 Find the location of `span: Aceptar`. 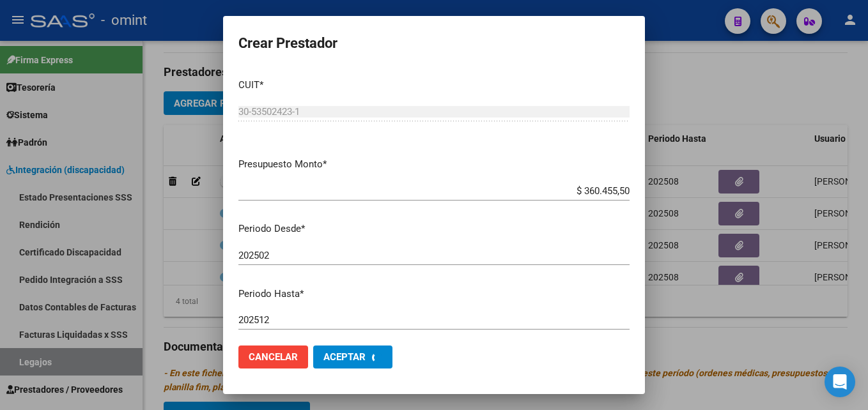

span: Aceptar is located at coordinates (344, 357).